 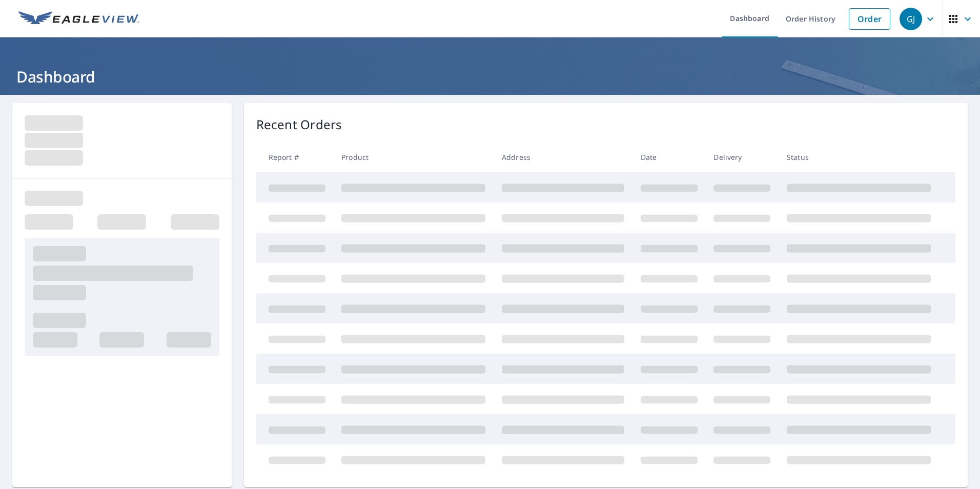 I want to click on a: Order, so click(x=870, y=19).